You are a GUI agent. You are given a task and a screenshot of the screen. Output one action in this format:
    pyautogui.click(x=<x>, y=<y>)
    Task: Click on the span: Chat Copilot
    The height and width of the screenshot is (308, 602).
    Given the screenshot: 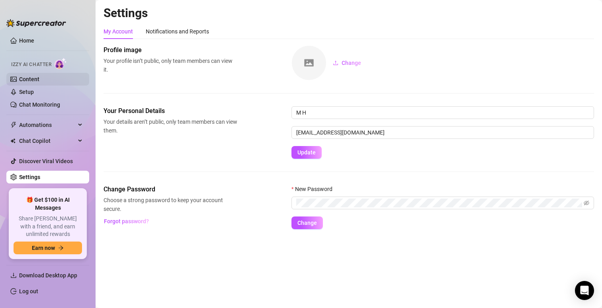 What is the action you would take?
    pyautogui.click(x=47, y=141)
    